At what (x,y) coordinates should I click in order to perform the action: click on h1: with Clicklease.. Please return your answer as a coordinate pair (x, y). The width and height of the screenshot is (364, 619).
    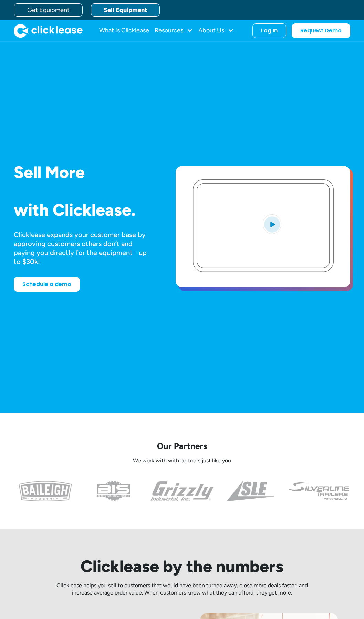
    Looking at the image, I should click on (84, 210).